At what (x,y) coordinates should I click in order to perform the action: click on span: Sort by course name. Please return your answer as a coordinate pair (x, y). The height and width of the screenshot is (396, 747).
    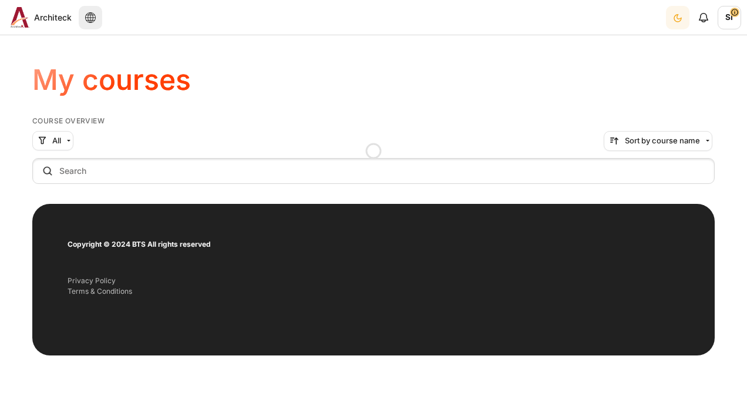
    Looking at the image, I should click on (662, 141).